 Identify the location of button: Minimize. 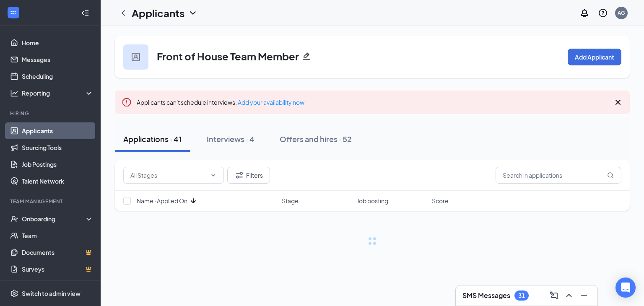
(584, 296).